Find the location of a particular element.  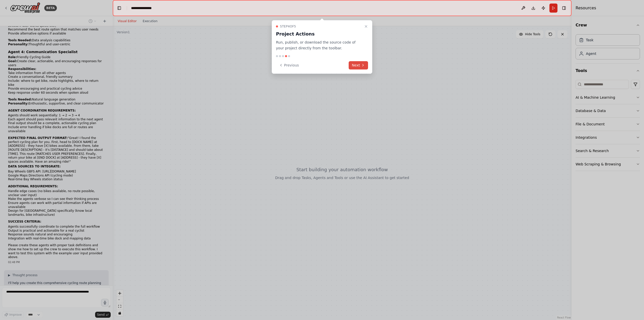

span: Step 4 of 5 is located at coordinates (288, 27).